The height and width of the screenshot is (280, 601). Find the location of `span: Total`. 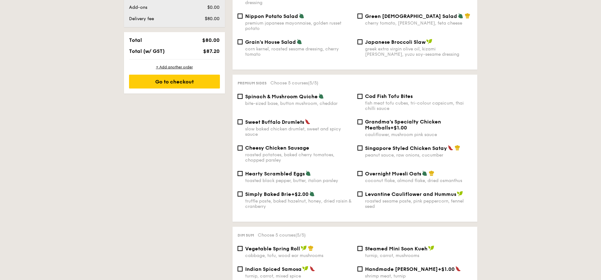

span: Total is located at coordinates (135, 40).